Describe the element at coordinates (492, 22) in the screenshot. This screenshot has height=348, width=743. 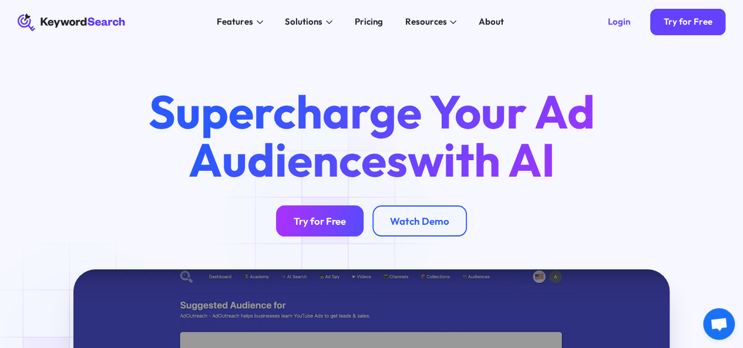
I see `a: About` at that location.